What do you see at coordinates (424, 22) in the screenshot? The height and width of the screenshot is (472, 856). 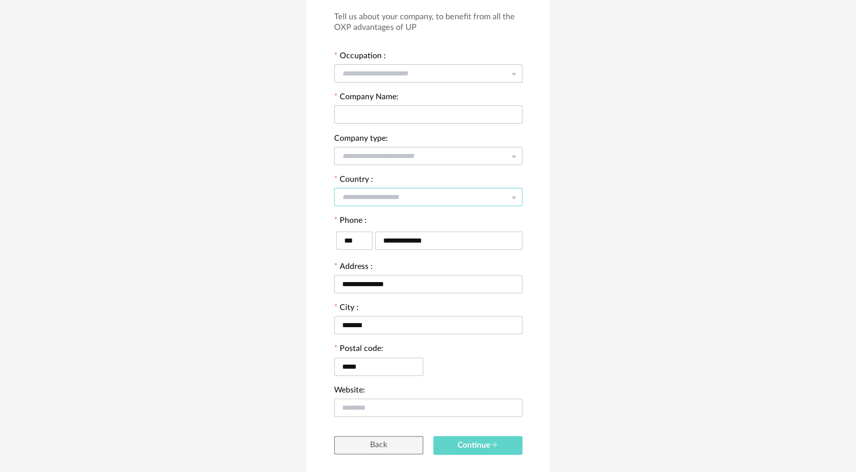 I see `font: Tell us about your company, to benefit from all the OXP advantages of UP` at bounding box center [424, 22].